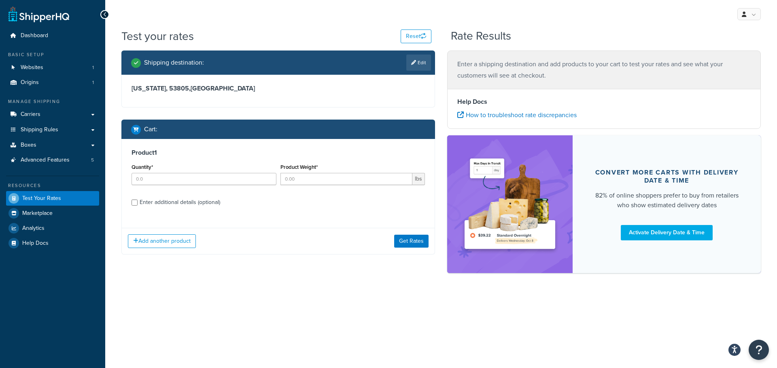 Image resolution: width=777 pixels, height=368 pixels. Describe the element at coordinates (53, 214) in the screenshot. I see `li: Marketplace` at that location.